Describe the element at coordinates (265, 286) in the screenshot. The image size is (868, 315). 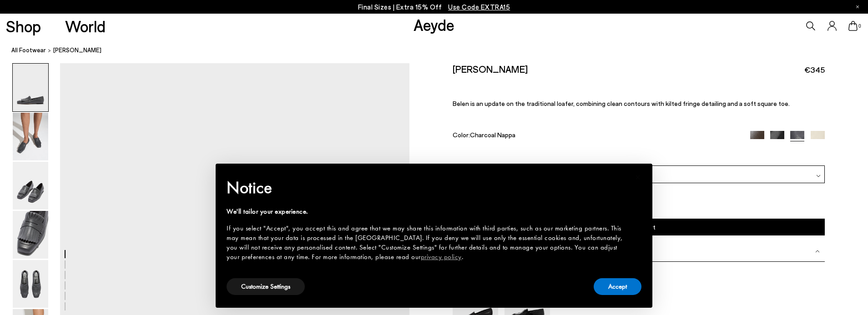
I see `button: Customize Settings` at that location.